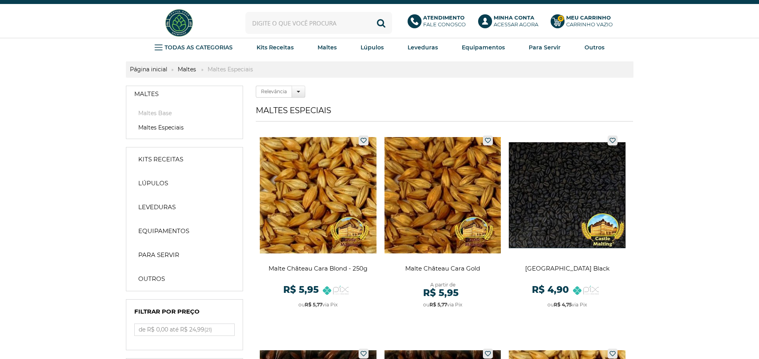 The height and width of the screenshot is (359, 759). I want to click on strong: Maltes Especiais, so click(230, 69).